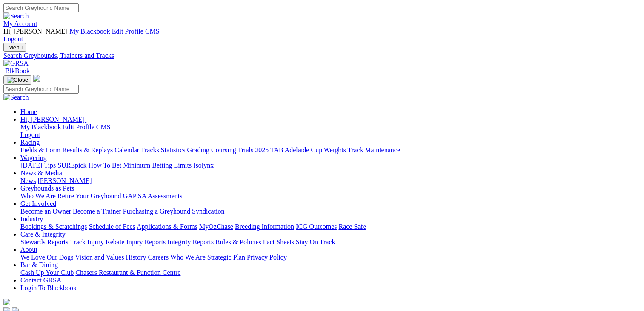 This screenshot has height=311, width=644. What do you see at coordinates (264, 227) in the screenshot?
I see `a: Breeding Information` at bounding box center [264, 227].